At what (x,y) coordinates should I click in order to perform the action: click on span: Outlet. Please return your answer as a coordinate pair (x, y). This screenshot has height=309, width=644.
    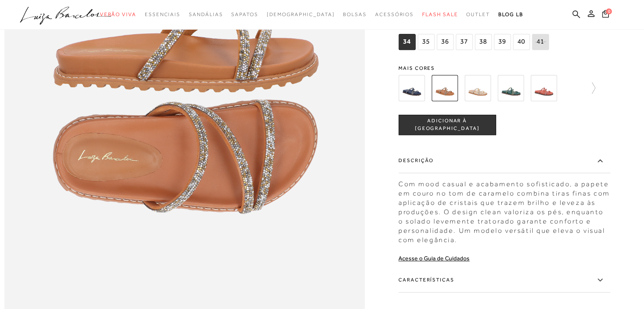
    Looking at the image, I should click on (478, 15).